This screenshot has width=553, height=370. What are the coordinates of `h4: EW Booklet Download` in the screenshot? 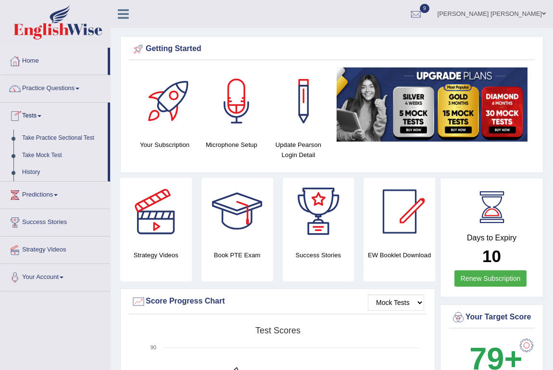 It's located at (399, 255).